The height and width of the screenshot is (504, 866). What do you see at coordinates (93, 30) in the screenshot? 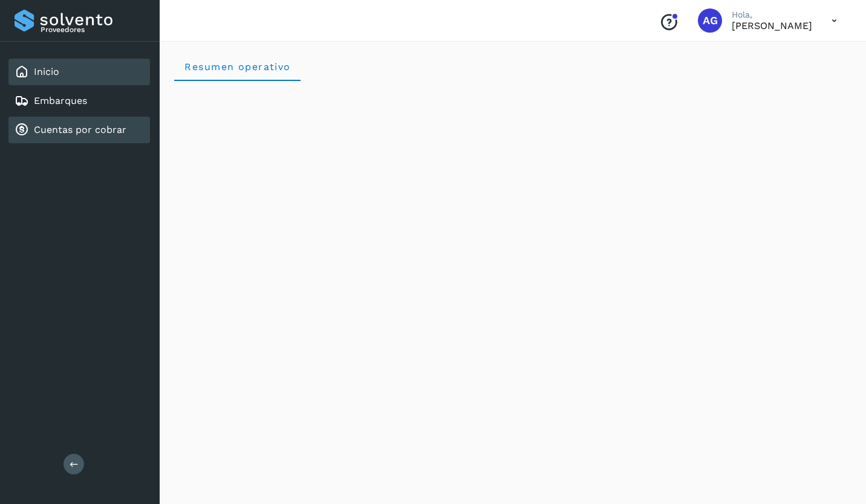
I see `p: Proveedores` at bounding box center [93, 30].